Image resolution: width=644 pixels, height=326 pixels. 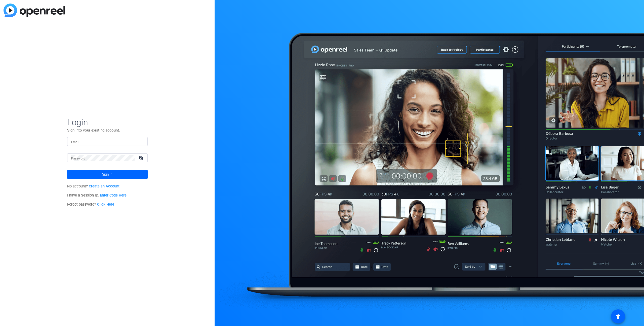 What do you see at coordinates (97, 195) in the screenshot?
I see `span: I have a Session ID.` at bounding box center [97, 195].